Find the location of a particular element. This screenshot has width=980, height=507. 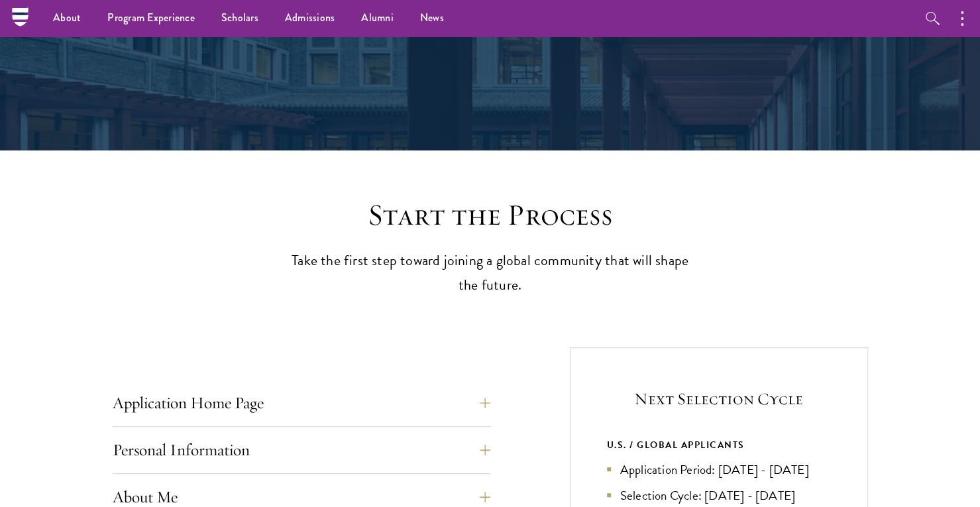

button: Application Home Page is located at coordinates (301, 403).